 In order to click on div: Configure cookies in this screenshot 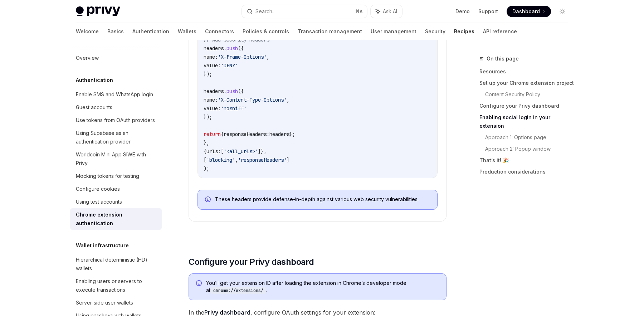, I will do `click(98, 189)`.